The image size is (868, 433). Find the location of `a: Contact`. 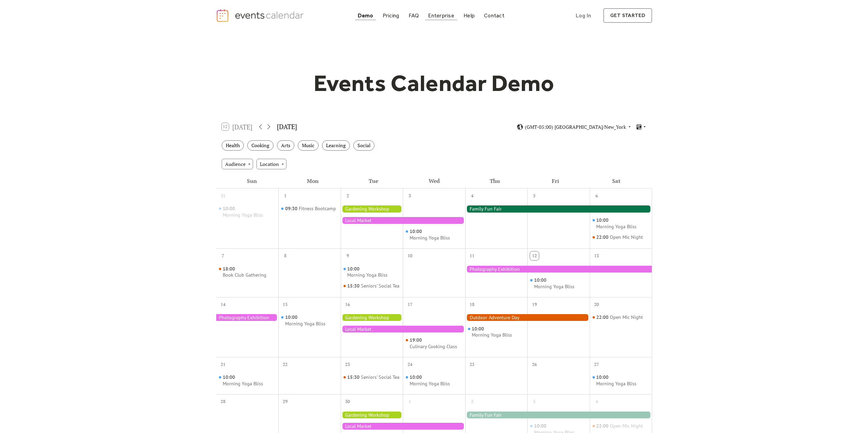

a: Contact is located at coordinates (494, 16).